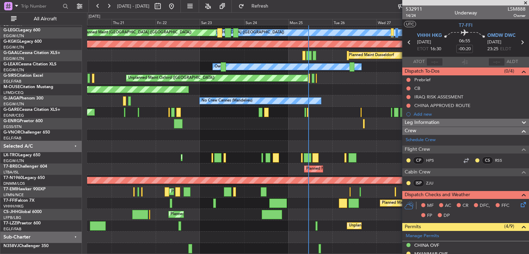 Image resolution: width=529 pixels, height=254 pixels. What do you see at coordinates (28, 87) in the screenshot?
I see `a: M-OUSECitation Mustang` at bounding box center [28, 87].